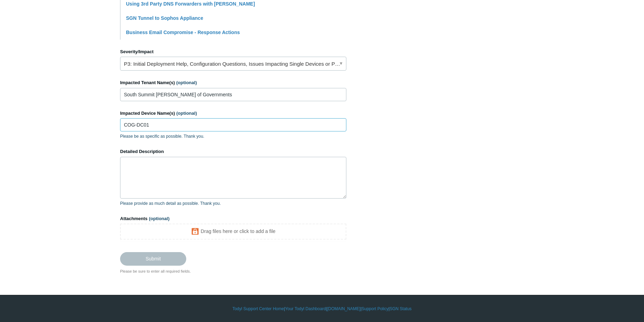 Image resolution: width=644 pixels, height=322 pixels. I want to click on a: SGN Tunnel to Sophos Appliance, so click(165, 18).